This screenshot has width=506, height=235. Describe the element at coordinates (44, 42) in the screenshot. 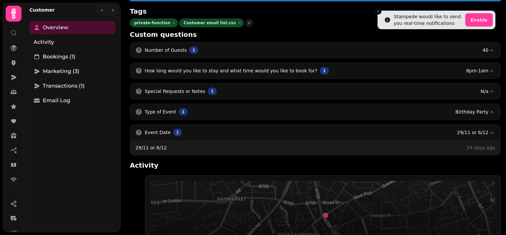

I see `span: Activity` at that location.